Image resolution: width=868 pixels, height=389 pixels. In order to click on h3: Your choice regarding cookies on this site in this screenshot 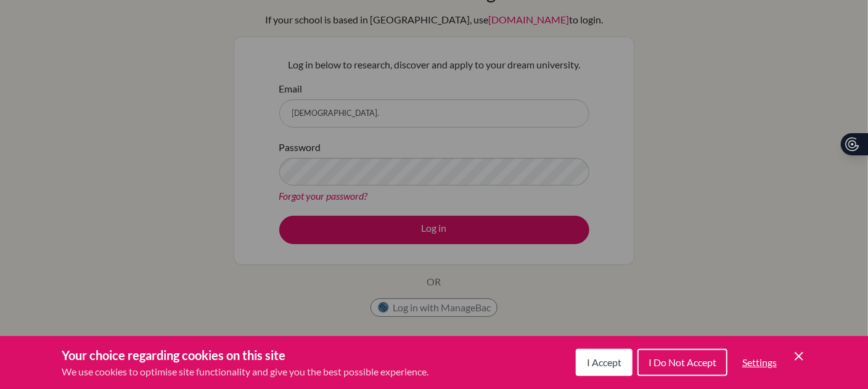, I will do `click(245, 355)`.